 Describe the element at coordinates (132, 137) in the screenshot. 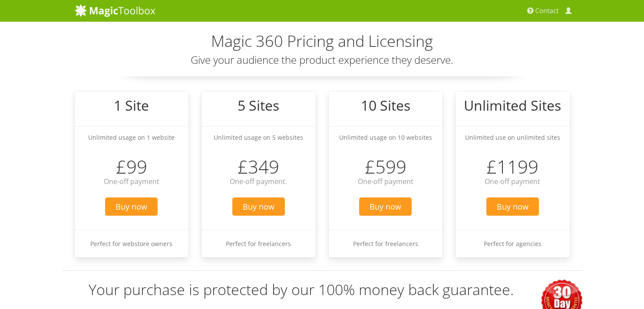

I see `li: Unlimited usage on 1 website` at that location.